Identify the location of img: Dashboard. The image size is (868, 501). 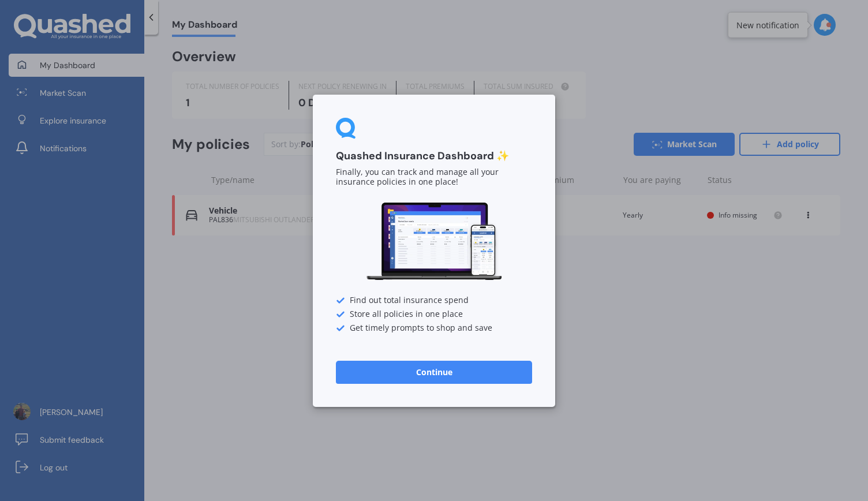
(434, 242).